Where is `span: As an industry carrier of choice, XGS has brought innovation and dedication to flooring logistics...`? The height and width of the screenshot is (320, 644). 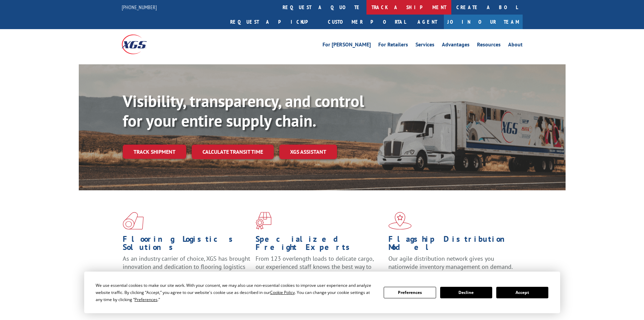
span: As an industry carrier of choice, XGS has brought innovation and dedication to flooring logistics... is located at coordinates (186, 267).